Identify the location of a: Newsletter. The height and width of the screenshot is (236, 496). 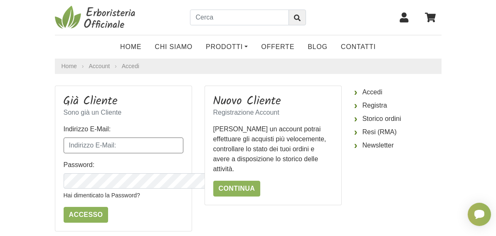
(398, 146).